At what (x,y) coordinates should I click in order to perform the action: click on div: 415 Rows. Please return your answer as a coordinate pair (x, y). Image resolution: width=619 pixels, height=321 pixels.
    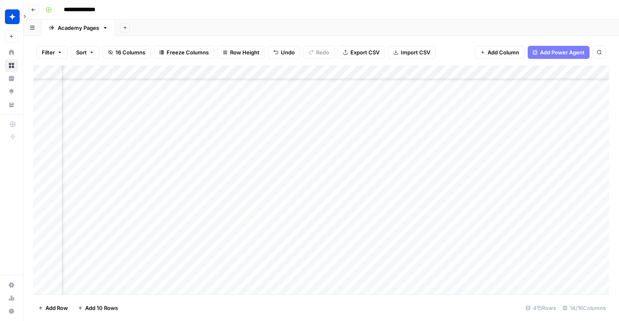
    Looking at the image, I should click on (541, 308).